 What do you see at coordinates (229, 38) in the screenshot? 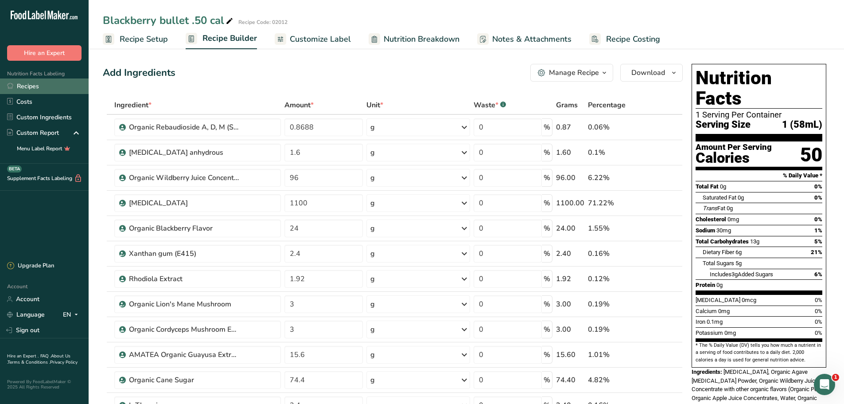
I see `span: Recipe Builder` at bounding box center [229, 38].